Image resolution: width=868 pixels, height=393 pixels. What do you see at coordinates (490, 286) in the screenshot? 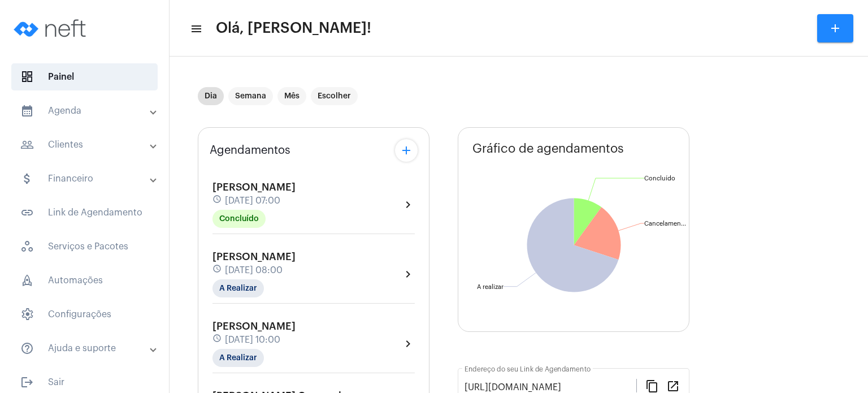
I see `text: A realizar` at bounding box center [490, 286].